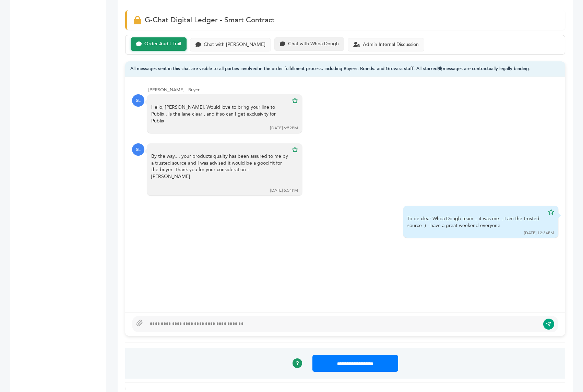  What do you see at coordinates (345, 69) in the screenshot?
I see `div: All messages sent in this chat are visible to all parties involved in the order fulfillment proce...` at bounding box center [345, 69].